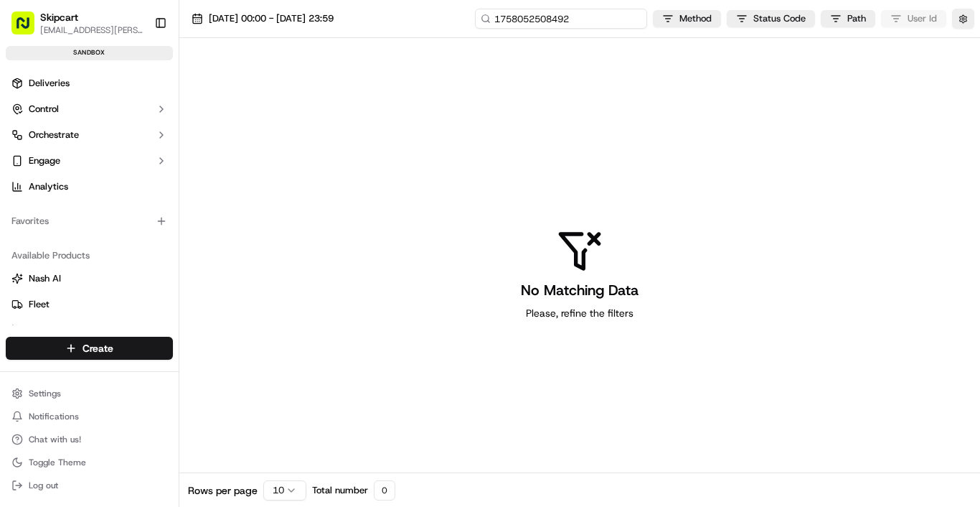  I want to click on span: Skipcart, so click(59, 17).